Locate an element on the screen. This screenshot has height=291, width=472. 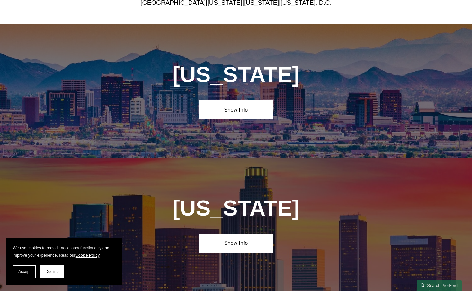
span: Decline is located at coordinates (52, 272).